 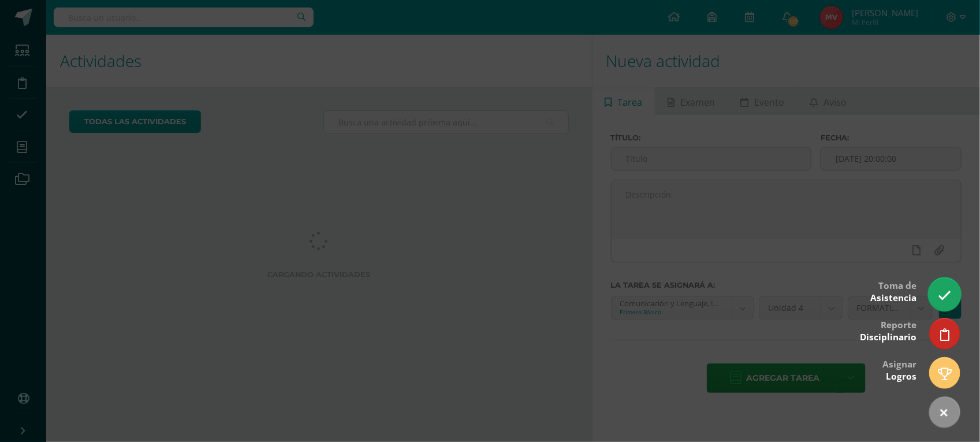 I want to click on div: Reporte, so click(x=888, y=330).